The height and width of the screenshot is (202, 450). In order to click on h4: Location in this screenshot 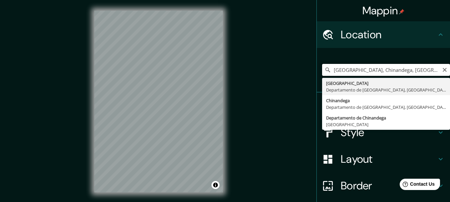, I will do `click(389, 35)`.